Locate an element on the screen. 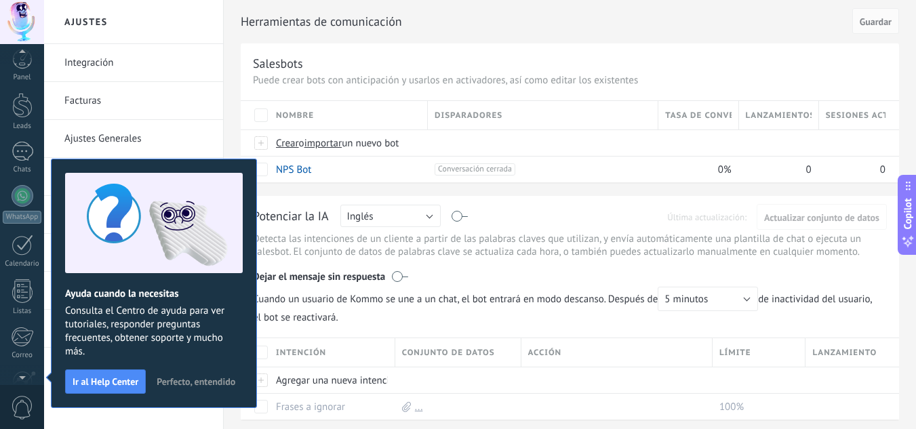  div: Calendario is located at coordinates (22, 264).